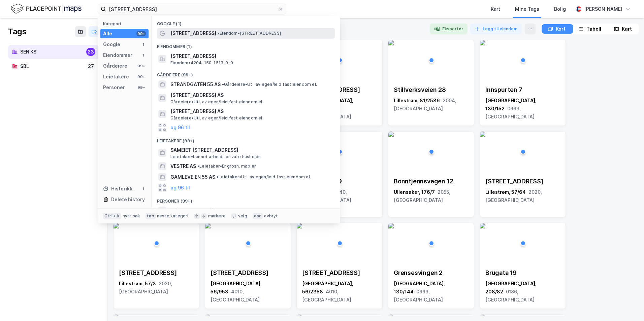 Image resolution: width=644 pixels, height=321 pixels. Describe the element at coordinates (116, 77) in the screenshot. I see `div: Leietakere` at that location.